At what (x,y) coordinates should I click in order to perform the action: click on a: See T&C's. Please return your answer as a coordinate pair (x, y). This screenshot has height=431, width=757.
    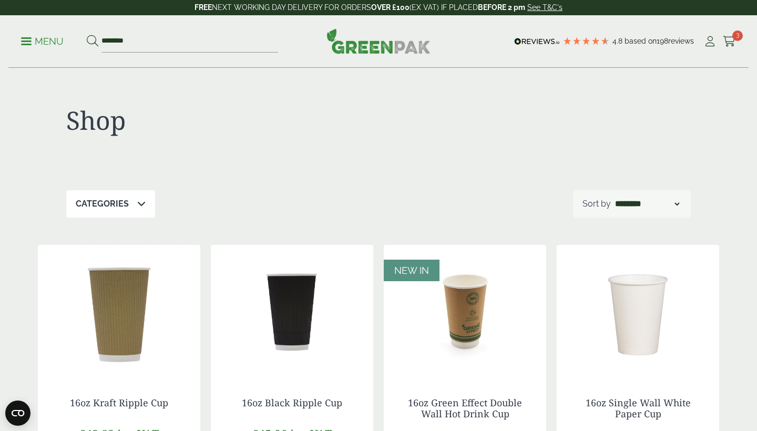
    Looking at the image, I should click on (545, 7).